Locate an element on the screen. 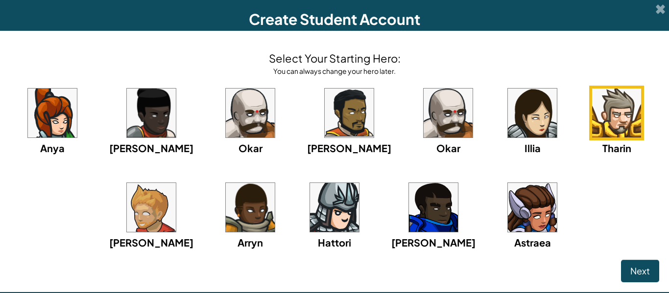 The image size is (669, 293). span: Tharin is located at coordinates (617, 148).